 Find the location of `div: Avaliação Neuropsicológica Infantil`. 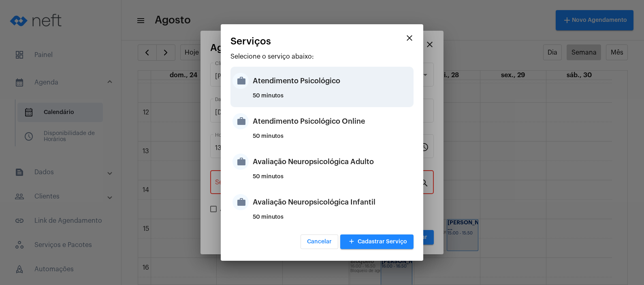

div: Avaliação Neuropsicológica Infantil is located at coordinates (332, 202).